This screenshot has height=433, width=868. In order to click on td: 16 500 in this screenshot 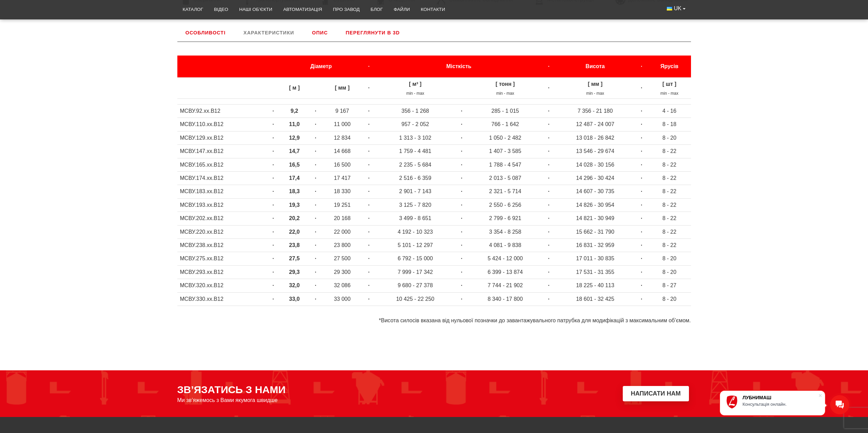, I will do `click(342, 164)`.